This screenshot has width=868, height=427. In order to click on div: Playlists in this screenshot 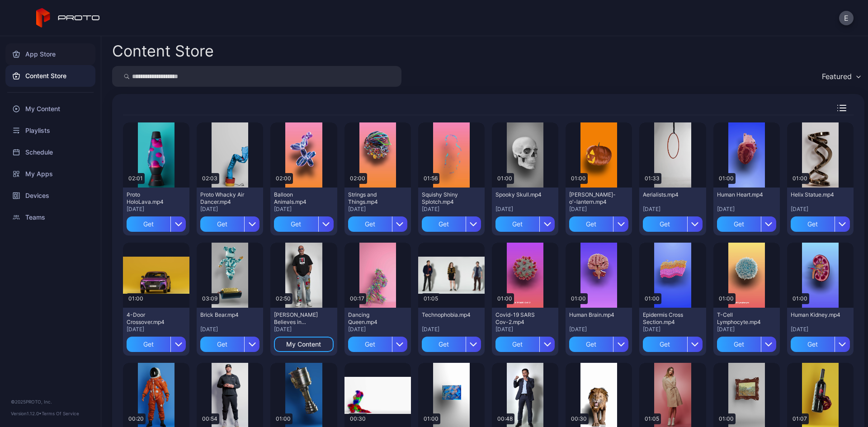, I will do `click(50, 131)`.